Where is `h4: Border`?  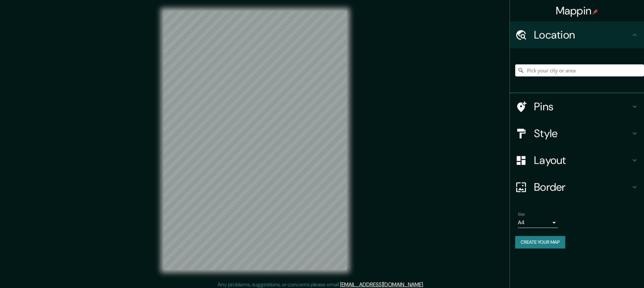 h4: Border is located at coordinates (582, 187).